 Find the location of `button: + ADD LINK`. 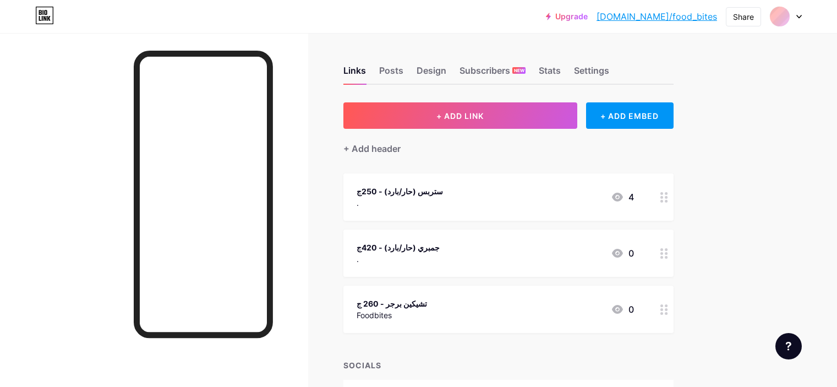

button: + ADD LINK is located at coordinates (460, 116).